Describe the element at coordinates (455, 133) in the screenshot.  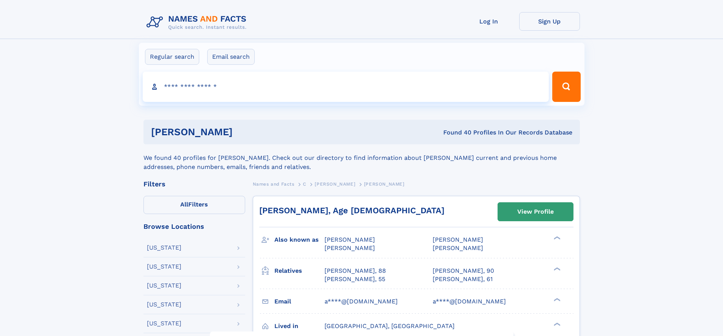
I see `div: Found 40 Profiles In Our Records Database` at that location.